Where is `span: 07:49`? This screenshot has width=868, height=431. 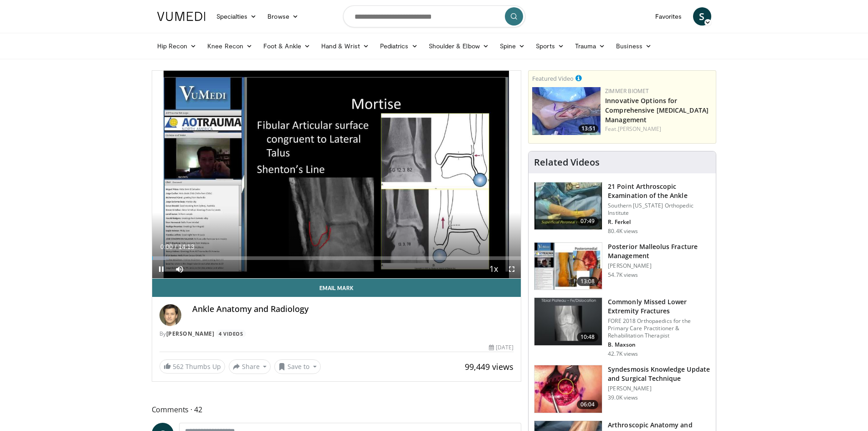 span: 07:49 is located at coordinates (588, 221).